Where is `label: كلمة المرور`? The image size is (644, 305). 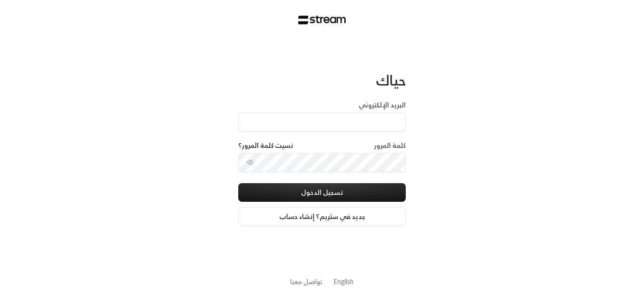
label: كلمة المرور is located at coordinates (390, 146).